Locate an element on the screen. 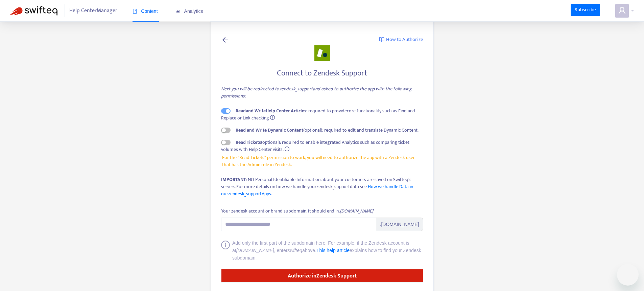 The height and width of the screenshot is (291, 644). img: image-link is located at coordinates (382, 39).